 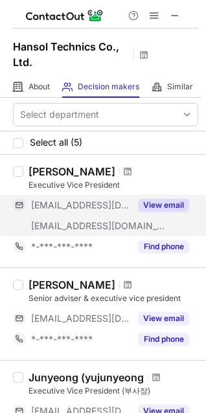 What do you see at coordinates (113, 299) in the screenshot?
I see `div: Senior adviser & executive vice president` at bounding box center [113, 299].